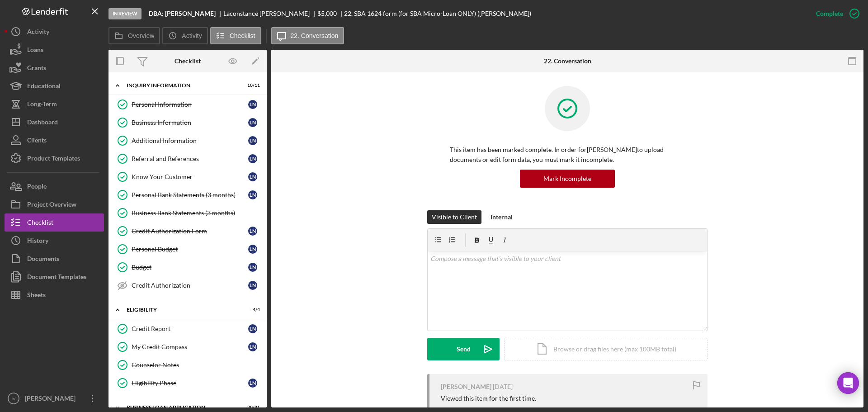  I want to click on a: History, so click(54, 241).